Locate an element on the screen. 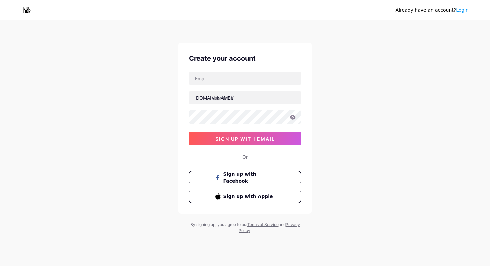  span: sign up with email is located at coordinates (245, 139).